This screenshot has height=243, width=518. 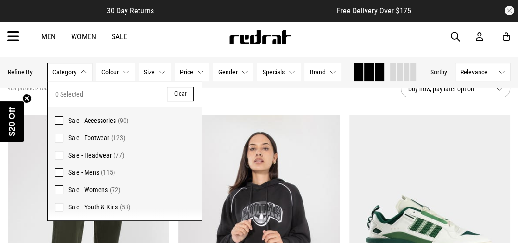 I want to click on span: Colour, so click(x=110, y=72).